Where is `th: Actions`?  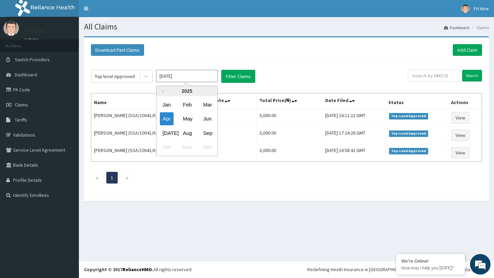
th: Actions is located at coordinates (465, 102).